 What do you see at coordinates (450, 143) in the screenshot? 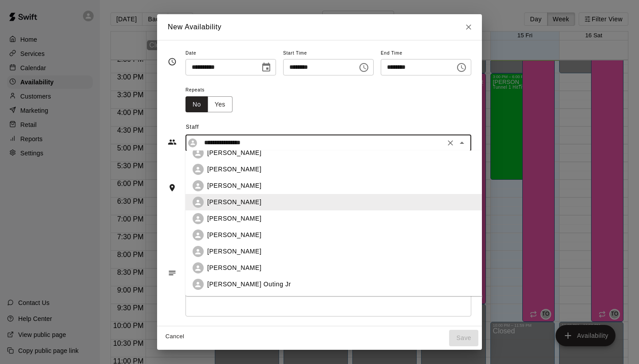
I see `button: Clear` at bounding box center [450, 143].